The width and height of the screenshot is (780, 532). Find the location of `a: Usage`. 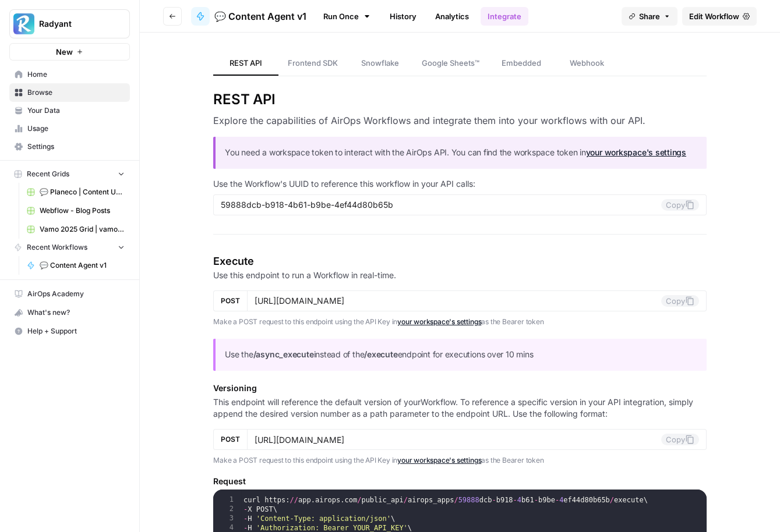

a: Usage is located at coordinates (69, 129).